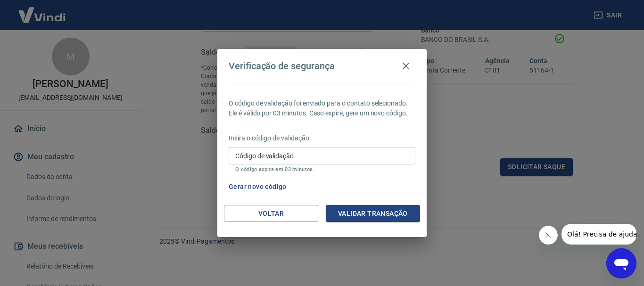  What do you see at coordinates (322, 138) in the screenshot?
I see `p: Insira o código de validação` at bounding box center [322, 138].